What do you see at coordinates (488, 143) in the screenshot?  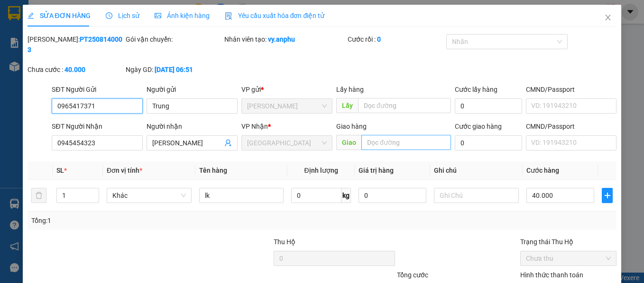 I see `input: Cước giao hàng` at bounding box center [488, 143].